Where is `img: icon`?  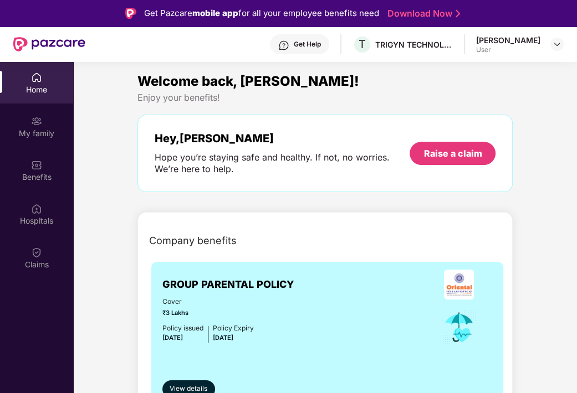 img: icon is located at coordinates (459, 327).